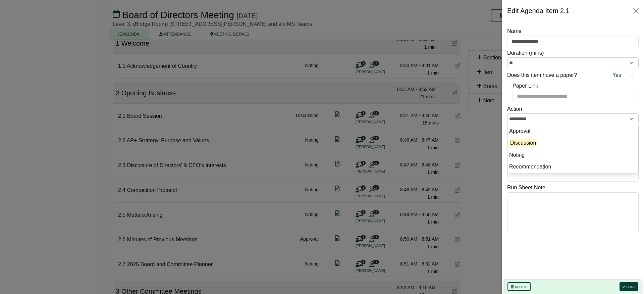 This screenshot has width=644, height=294. What do you see at coordinates (525, 86) in the screenshot?
I see `label: Paper Link` at bounding box center [525, 86].